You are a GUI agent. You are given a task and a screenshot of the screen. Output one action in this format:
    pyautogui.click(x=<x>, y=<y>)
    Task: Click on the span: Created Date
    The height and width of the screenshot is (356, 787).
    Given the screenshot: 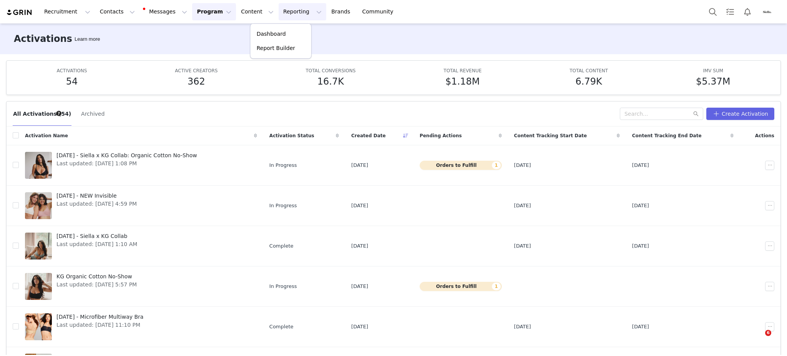 What is the action you would take?
    pyautogui.click(x=368, y=136)
    